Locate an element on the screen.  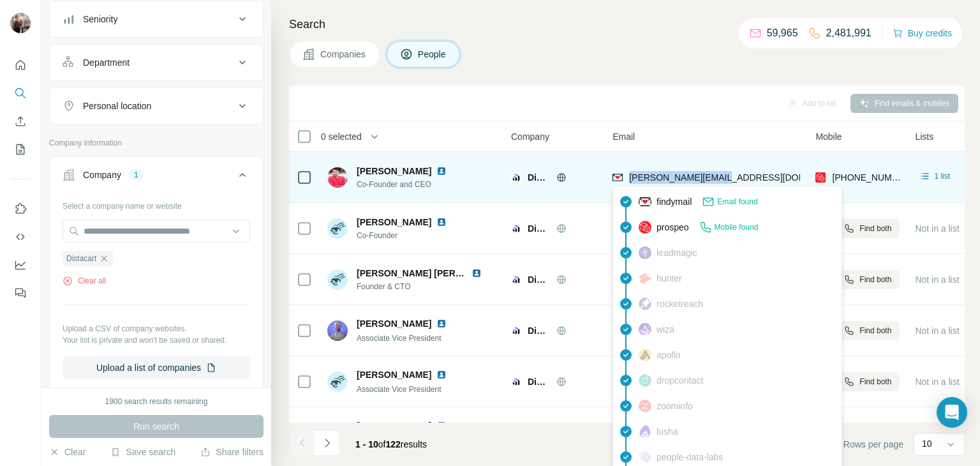
img: provider wiza logo is located at coordinates (645, 329).